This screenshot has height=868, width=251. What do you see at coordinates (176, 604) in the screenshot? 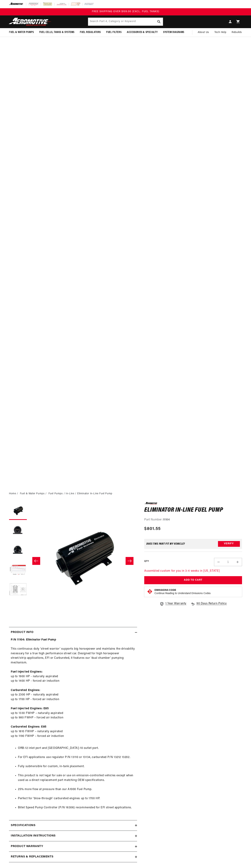
I see `span: 1 Year Warranty` at bounding box center [176, 604].